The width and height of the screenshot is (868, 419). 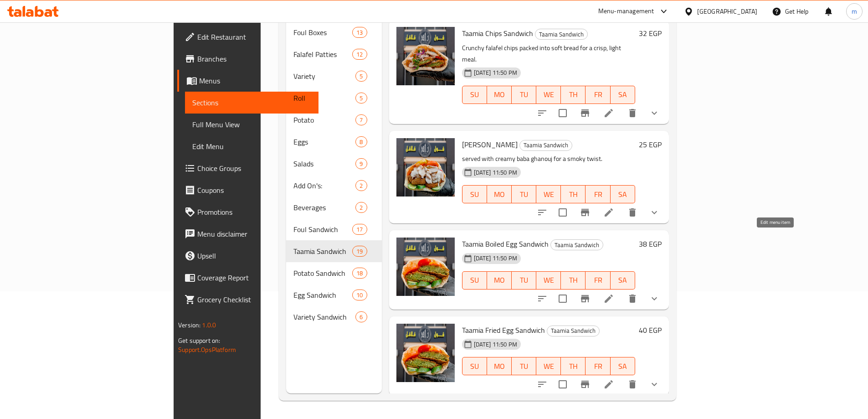 What do you see at coordinates (323, 32) in the screenshot?
I see `div: Foul Boxes` at bounding box center [323, 32].